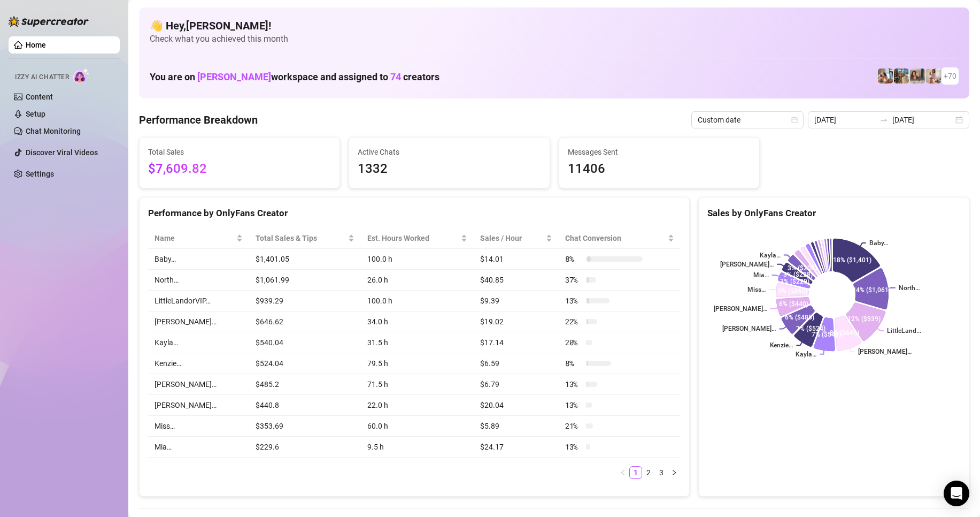  I want to click on td: 79.5 h, so click(417, 364).